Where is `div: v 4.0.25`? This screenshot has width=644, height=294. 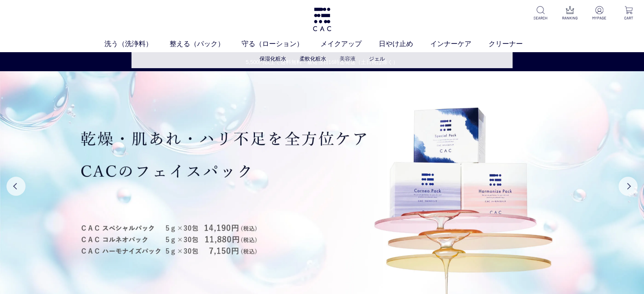
div: v 4.0.25 is located at coordinates (29, 16).